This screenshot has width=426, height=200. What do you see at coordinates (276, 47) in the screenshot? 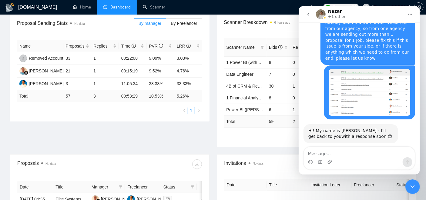
I see `span: Bids` at bounding box center [276, 47].